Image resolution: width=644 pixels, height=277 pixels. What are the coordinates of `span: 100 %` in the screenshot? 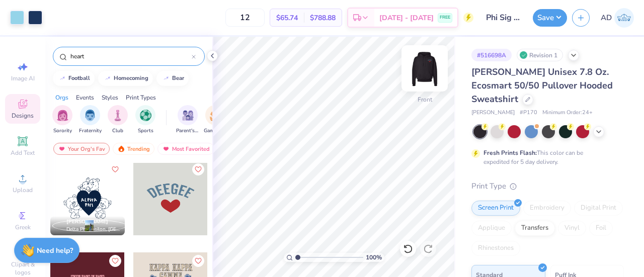 It's located at (374, 257).